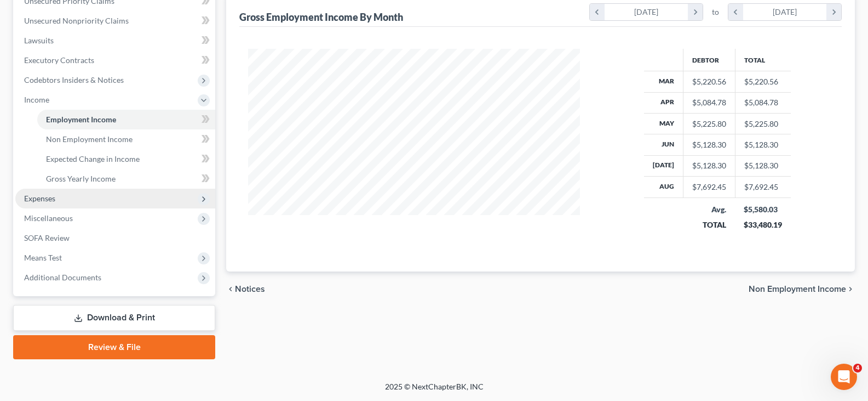  Describe the element at coordinates (434, 391) in the screenshot. I see `div: 2025 © NextChapterBK, INC` at that location.